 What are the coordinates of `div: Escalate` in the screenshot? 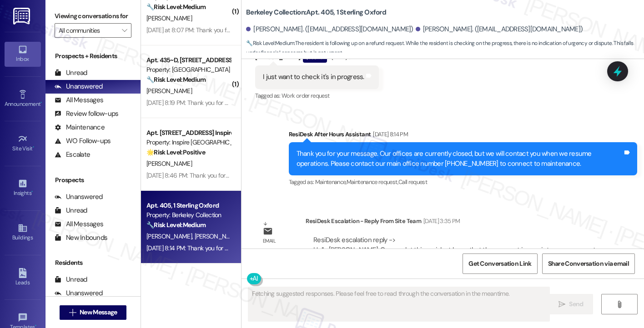 It's located at (72, 155).